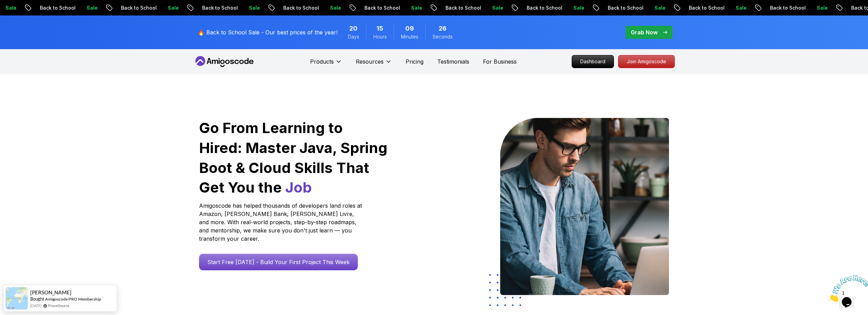 The width and height of the screenshot is (868, 315). Describe the element at coordinates (646, 62) in the screenshot. I see `p: Join Amigoscode` at that location.